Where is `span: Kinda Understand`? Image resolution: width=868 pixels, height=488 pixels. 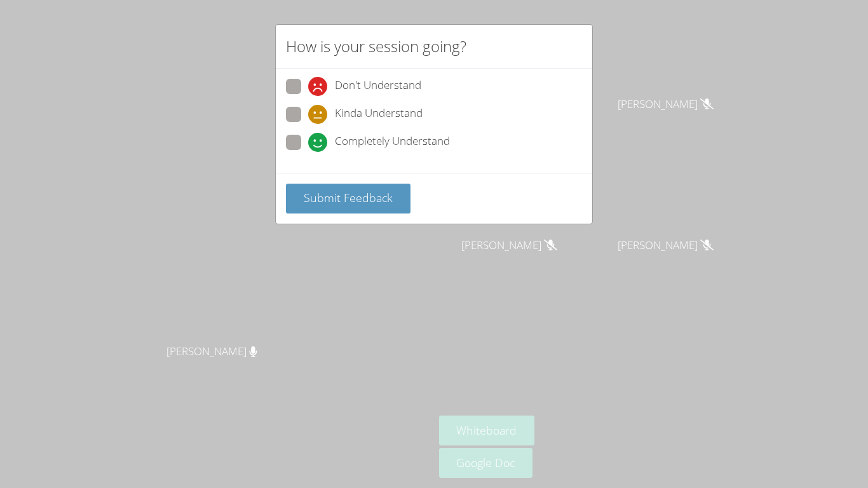 span: Kinda Understand is located at coordinates (378, 114).